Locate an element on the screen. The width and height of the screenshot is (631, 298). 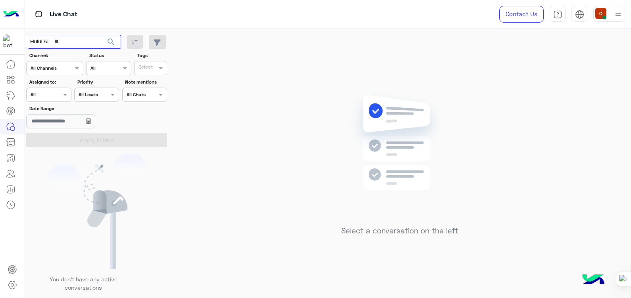
a: tab is located at coordinates (557, 14).